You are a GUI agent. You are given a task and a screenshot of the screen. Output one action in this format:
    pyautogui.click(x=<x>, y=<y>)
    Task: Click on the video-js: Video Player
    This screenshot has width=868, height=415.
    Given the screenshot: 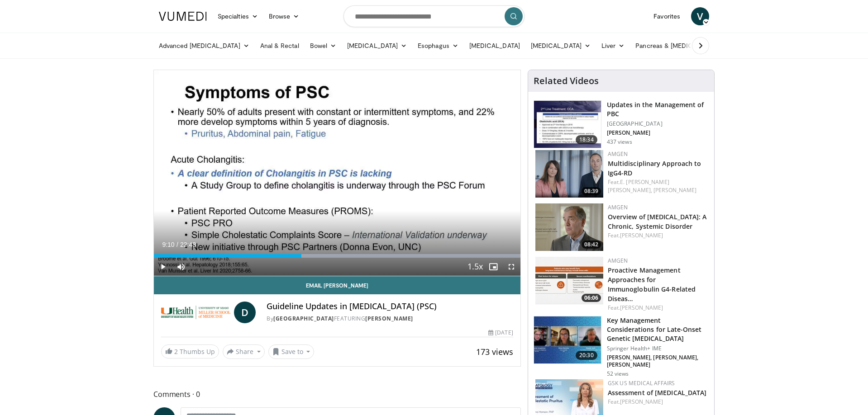 What is the action you would take?
    pyautogui.click(x=338, y=173)
    